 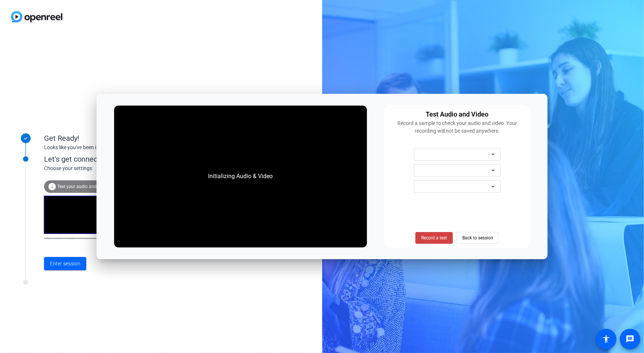 I want to click on div: Record a sample to check your audio and video. Your recording will not be saved anywhere., so click(x=457, y=127).